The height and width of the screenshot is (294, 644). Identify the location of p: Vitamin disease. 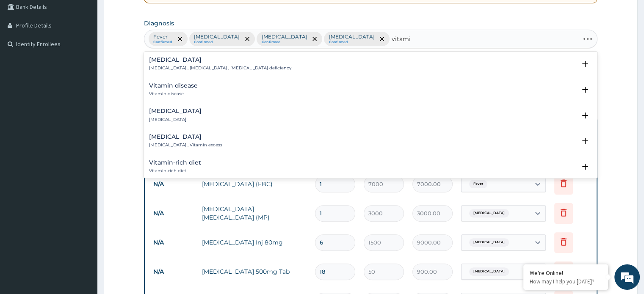
(173, 94).